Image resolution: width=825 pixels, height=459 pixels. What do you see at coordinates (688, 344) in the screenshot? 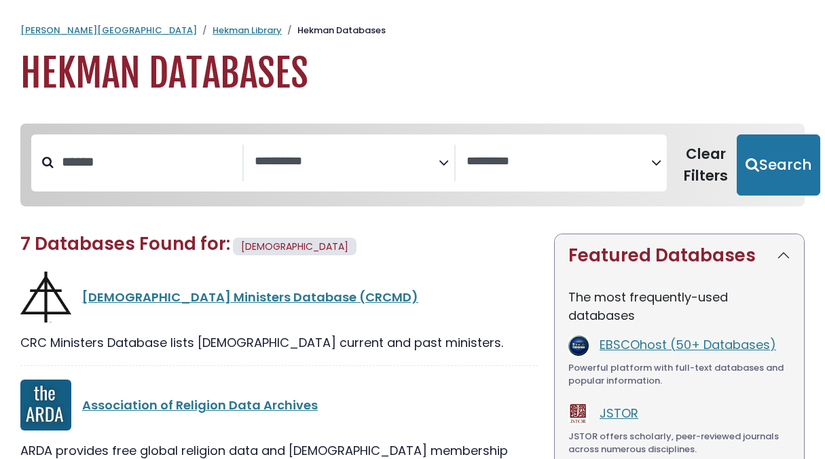
I see `a: EBSCOhost (50+ Databases)` at bounding box center [688, 344].